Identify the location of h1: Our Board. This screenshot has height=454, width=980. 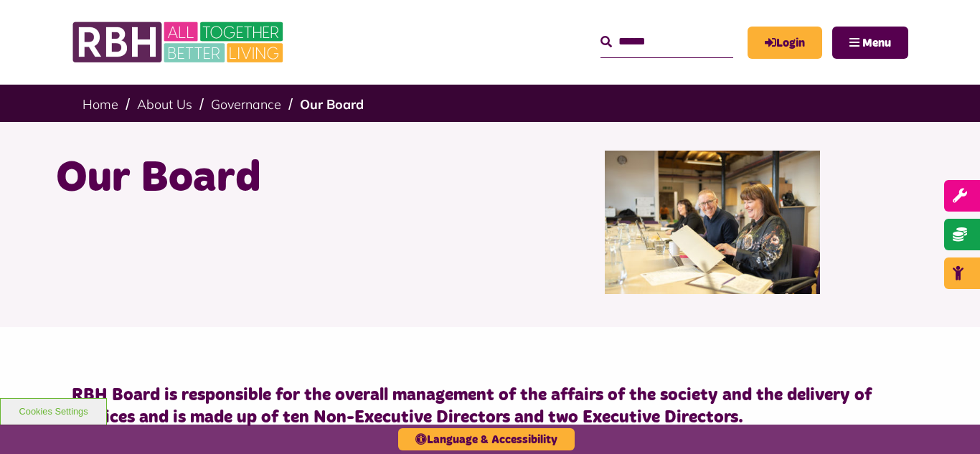
(268, 179).